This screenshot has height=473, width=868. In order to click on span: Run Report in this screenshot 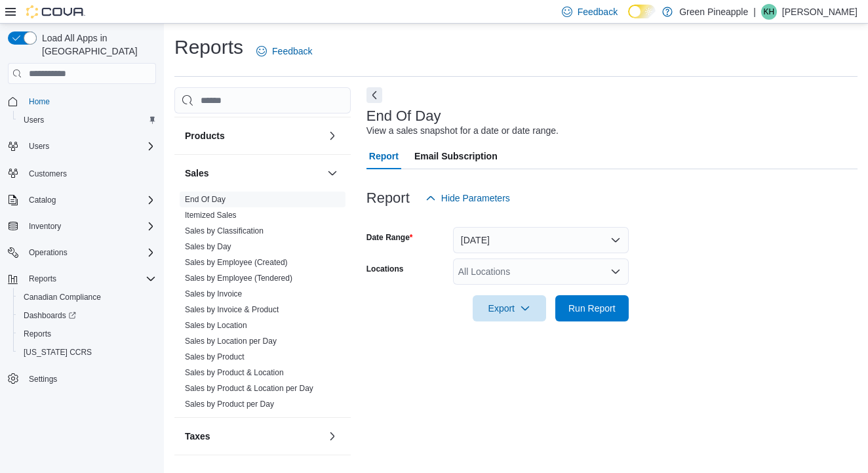, I will do `click(592, 308)`.